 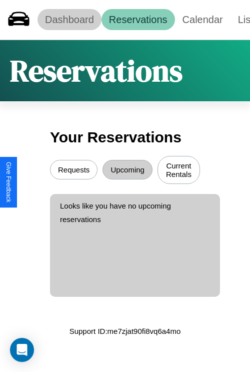 I want to click on button: Requests, so click(x=74, y=169).